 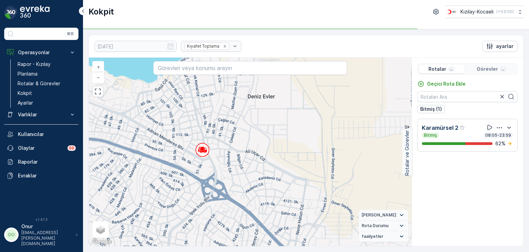 What do you see at coordinates (47, 74) in the screenshot?
I see `a: Planlama` at bounding box center [47, 74].